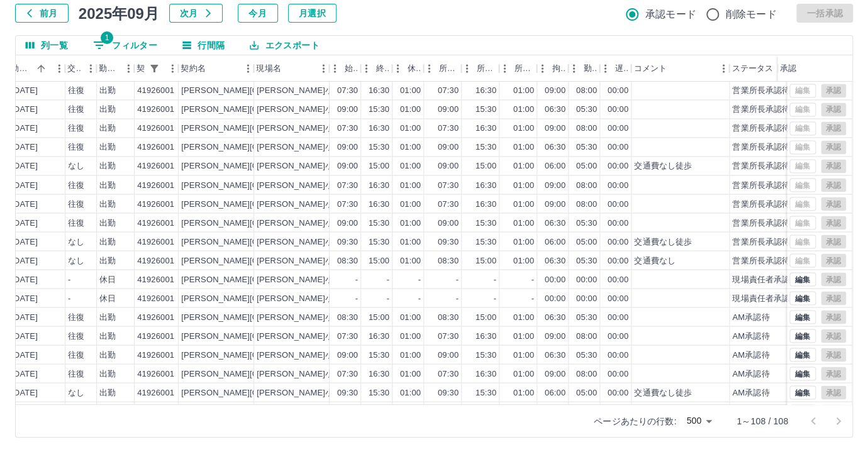  What do you see at coordinates (154, 68) in the screenshot?
I see `div: 1件のフィルターを適用中` at bounding box center [154, 68].